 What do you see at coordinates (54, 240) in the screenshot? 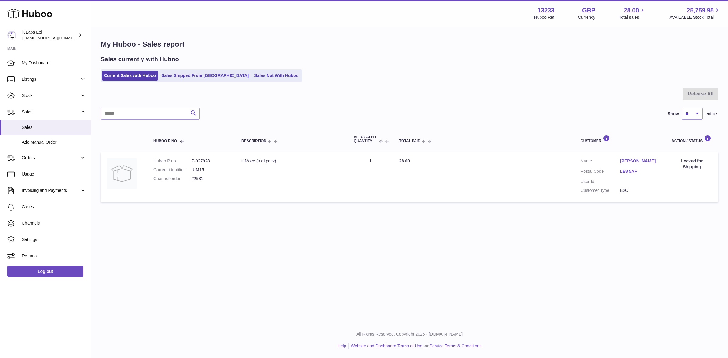
I see `span: Settings` at bounding box center [54, 240].